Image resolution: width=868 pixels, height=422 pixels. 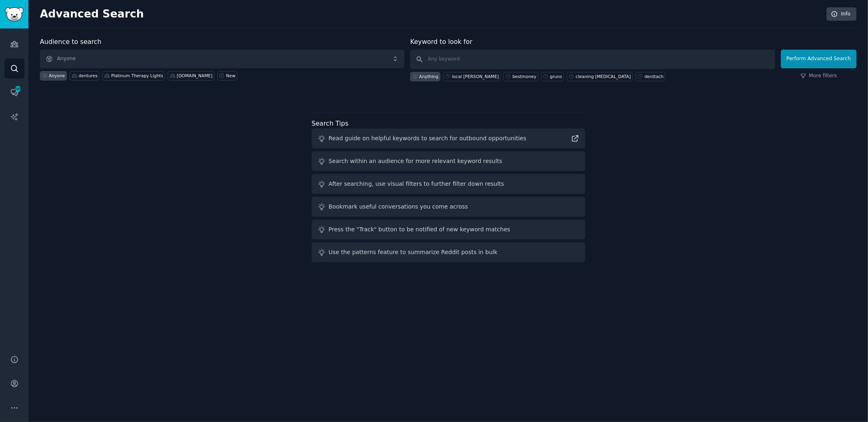 I want to click on div: Platinum Therapy Lights, so click(x=137, y=75).